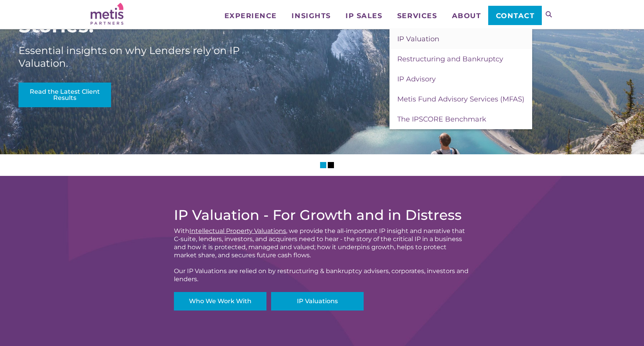 Image resolution: width=644 pixels, height=346 pixels. Describe the element at coordinates (331, 165) in the screenshot. I see `li: Slider Page 2` at that location.